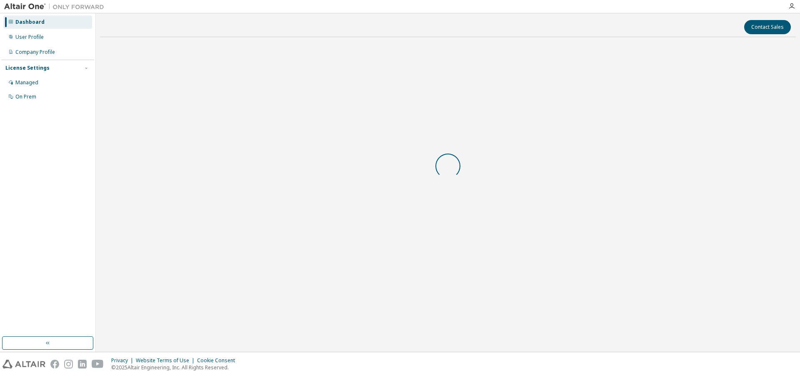 The width and height of the screenshot is (800, 376). I want to click on div: User Profile, so click(30, 37).